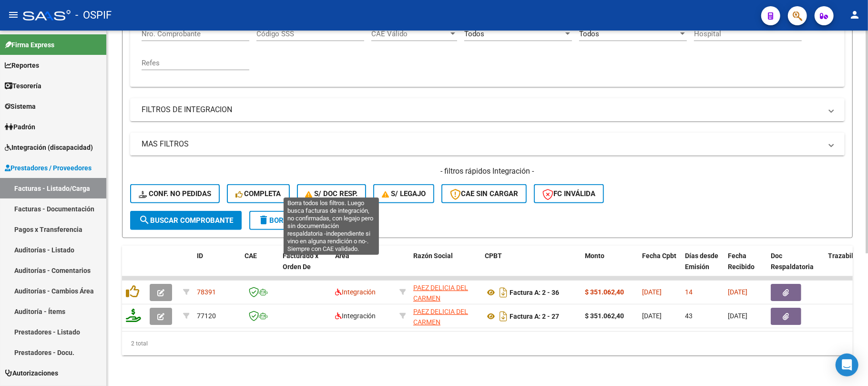 Image resolution: width=868 pixels, height=386 pixels. What do you see at coordinates (796, 267) in the screenshot?
I see `datatable-header-cell: Doc Respaldatoria` at bounding box center [796, 267].